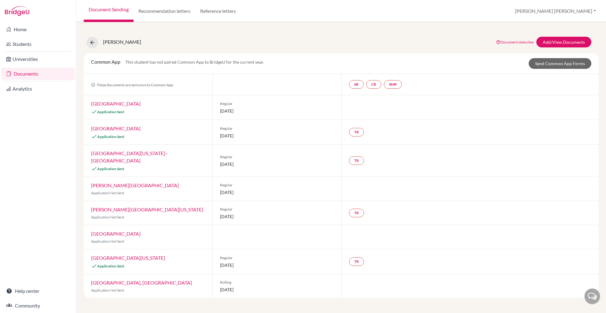  I want to click on a: Document status key, so click(515, 42).